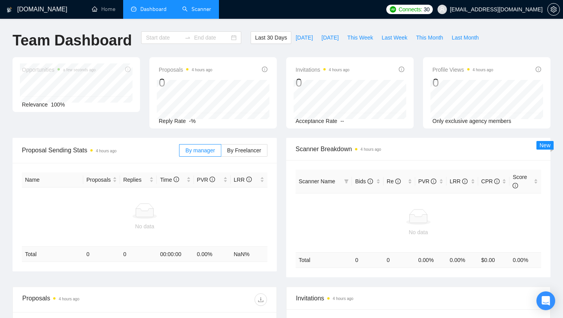  What do you see at coordinates (395, 38) in the screenshot?
I see `button: Last Week` at bounding box center [395, 38].